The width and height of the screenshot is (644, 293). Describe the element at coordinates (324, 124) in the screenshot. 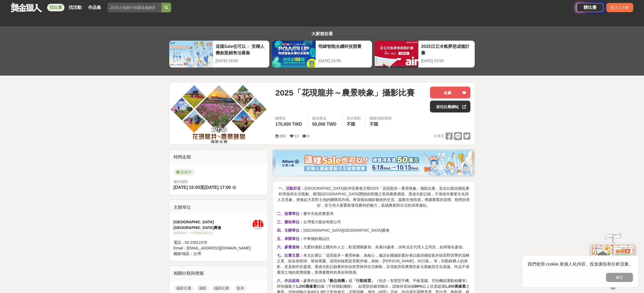

I see `span: 50,000 TWD` at that location.